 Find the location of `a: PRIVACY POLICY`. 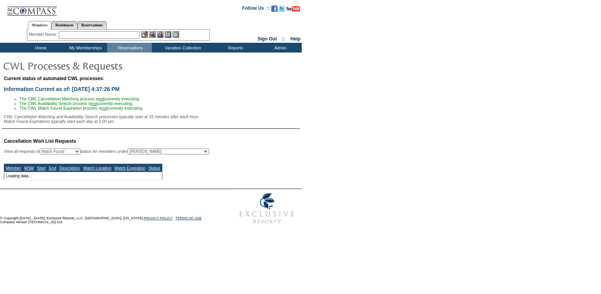

a: PRIVACY POLICY is located at coordinates (158, 218).